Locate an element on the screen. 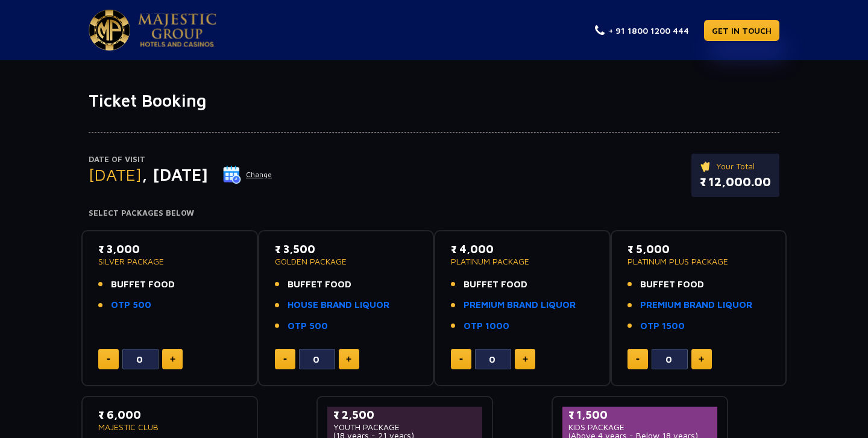 The width and height of the screenshot is (868, 438). p: ₹ 1,500 is located at coordinates (639, 415).